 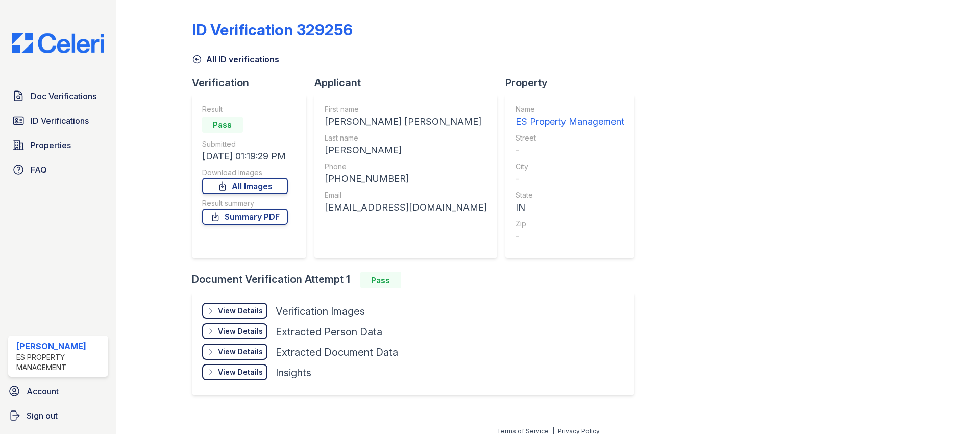 What do you see at coordinates (337, 352) in the screenshot?
I see `div: Extracted Document Data` at bounding box center [337, 352].